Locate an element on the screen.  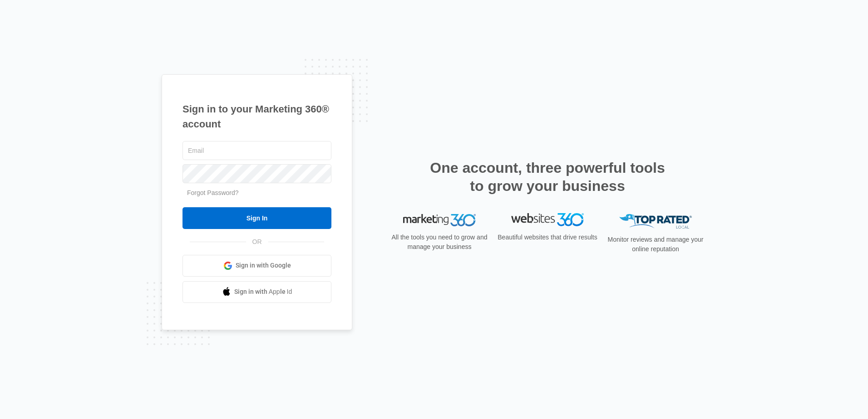
p: Monitor reviews and manage your online reputation is located at coordinates (655, 245).